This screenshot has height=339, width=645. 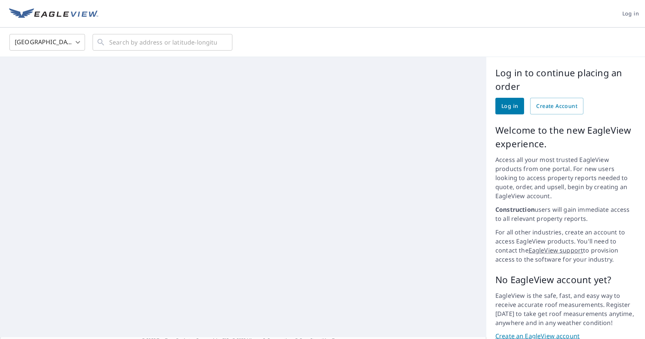 I want to click on input: Search by address or latitude-longitude, so click(x=163, y=42).